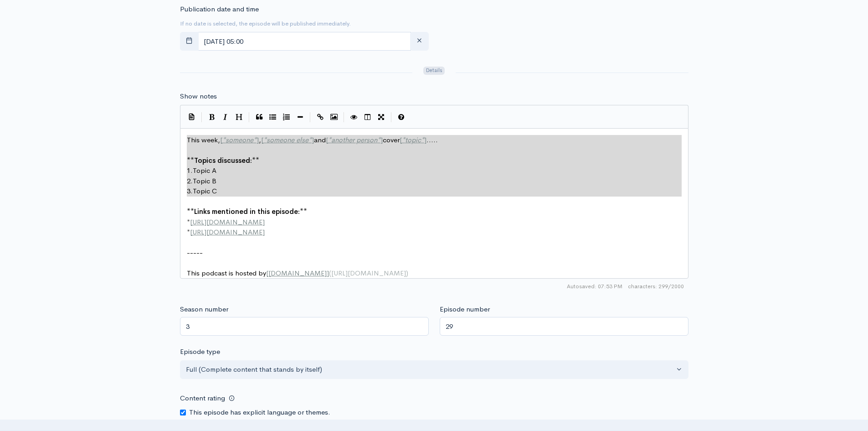  What do you see at coordinates (304, 326) in the screenshot?
I see `input: Enter season number for this episode` at bounding box center [304, 326].